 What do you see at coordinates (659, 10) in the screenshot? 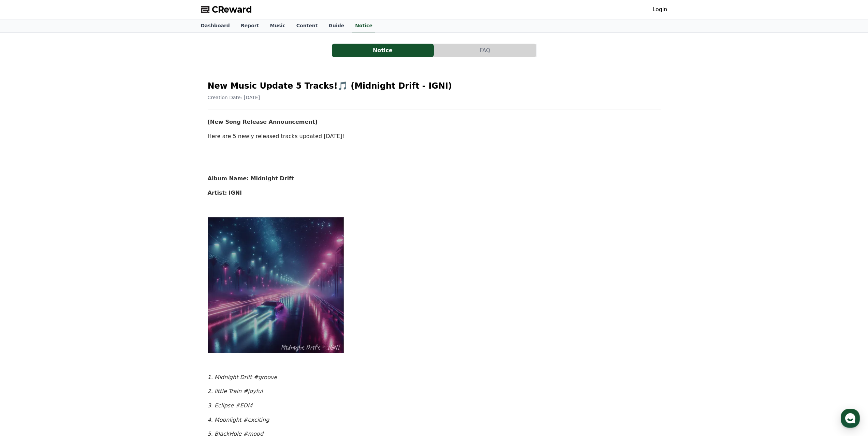
I see `a: Login` at bounding box center [659, 10].